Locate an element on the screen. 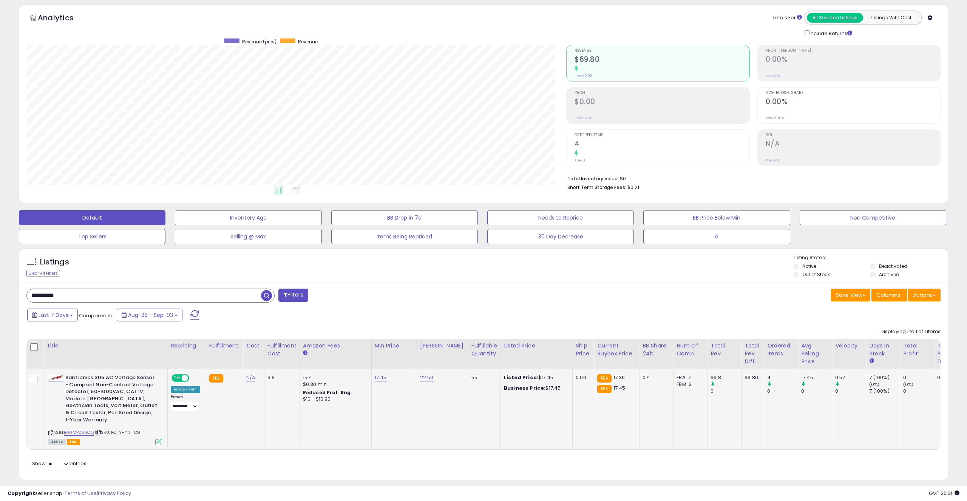 The width and height of the screenshot is (967, 501). div: Ordered Items is located at coordinates (781, 350).